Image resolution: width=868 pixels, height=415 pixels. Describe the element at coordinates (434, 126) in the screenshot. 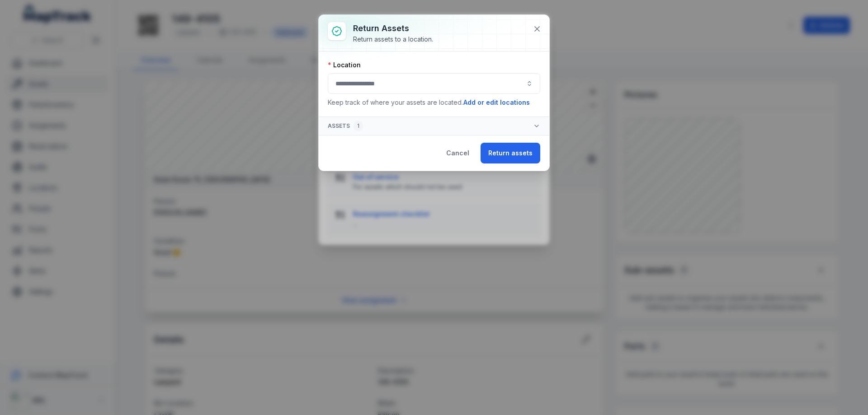

I see `button: Assets1` at that location.